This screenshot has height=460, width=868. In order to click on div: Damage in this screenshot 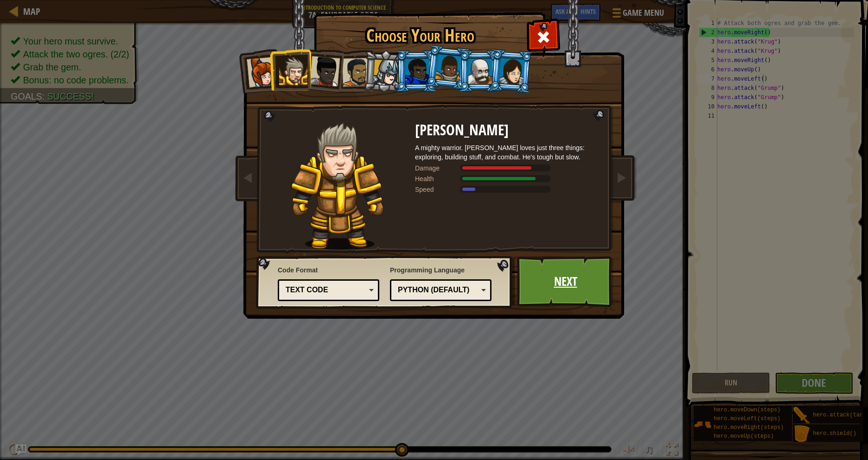, I will do `click(438, 168)`.